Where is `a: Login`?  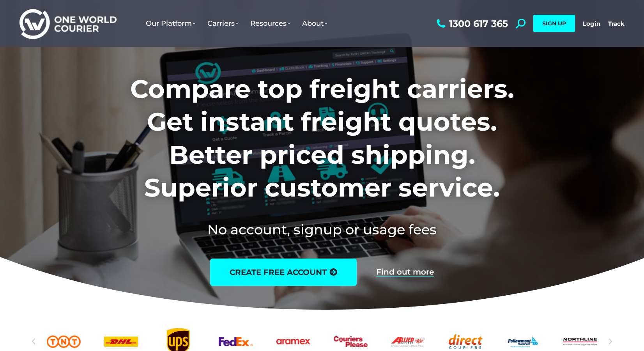 a: Login is located at coordinates (591, 24).